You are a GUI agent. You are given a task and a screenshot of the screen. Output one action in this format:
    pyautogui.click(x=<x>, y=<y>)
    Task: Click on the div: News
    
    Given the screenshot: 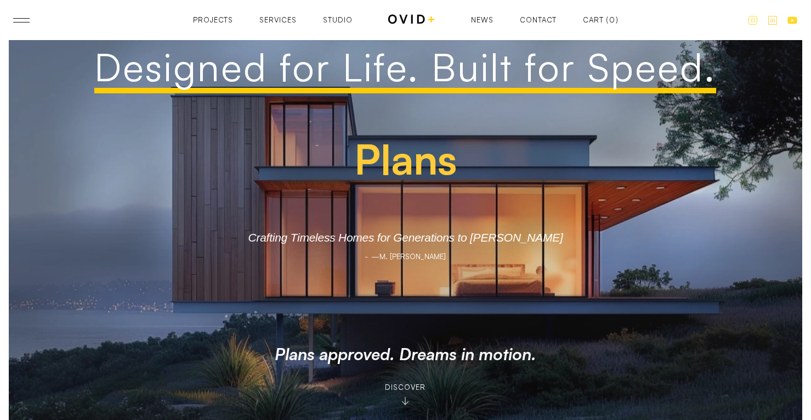 What is the action you would take?
    pyautogui.click(x=482, y=20)
    